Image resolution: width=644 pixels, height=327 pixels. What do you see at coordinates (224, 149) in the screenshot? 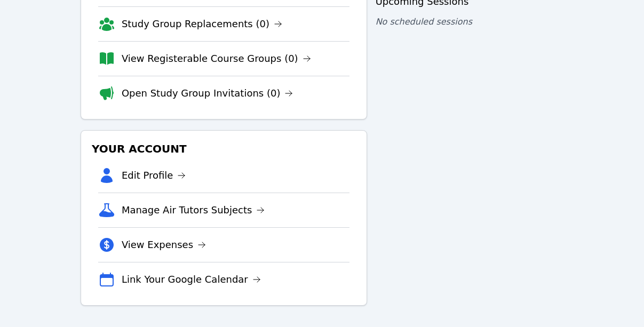
I see `h3: Your Account` at bounding box center [224, 149].